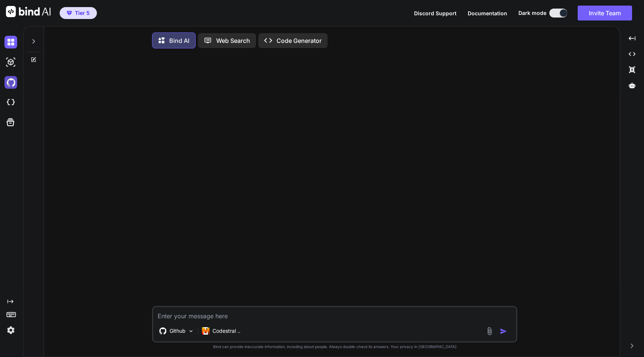 This screenshot has height=357, width=644. What do you see at coordinates (335, 346) in the screenshot?
I see `p: Bind can provide inaccurate information, including about people. Always double-check its answers....` at bounding box center [335, 346].